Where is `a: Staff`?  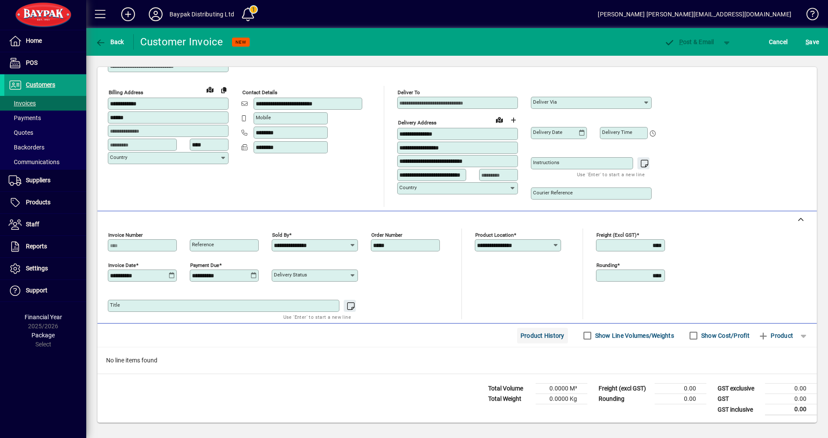 a: Staff is located at coordinates (45, 224).